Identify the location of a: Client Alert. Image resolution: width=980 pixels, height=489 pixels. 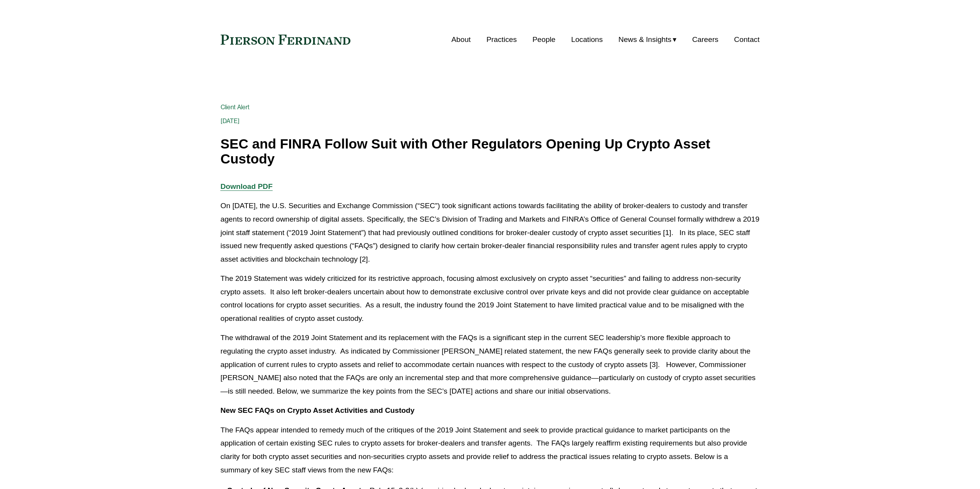
(235, 107).